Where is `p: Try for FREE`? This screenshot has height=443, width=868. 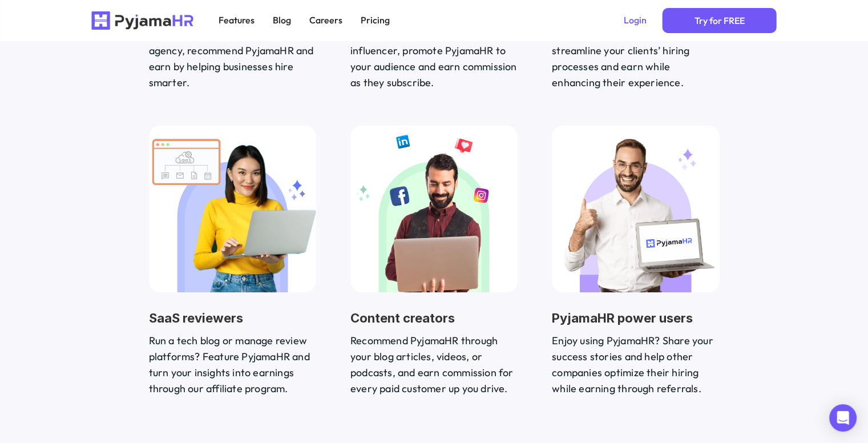
p: Try for FREE is located at coordinates (720, 21).